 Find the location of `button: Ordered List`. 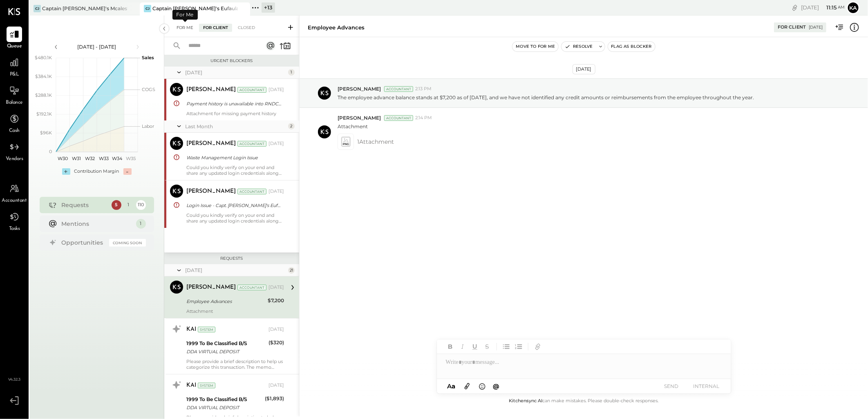

button: Ordered List is located at coordinates (518, 347).